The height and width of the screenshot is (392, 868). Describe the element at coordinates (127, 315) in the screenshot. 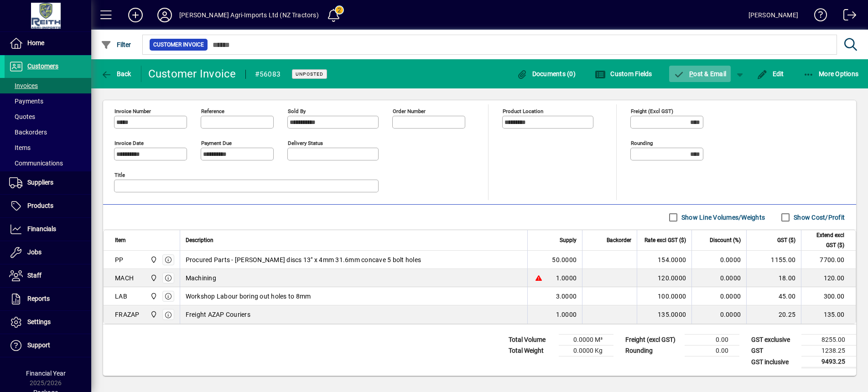

I see `div: FRAZAP` at that location.